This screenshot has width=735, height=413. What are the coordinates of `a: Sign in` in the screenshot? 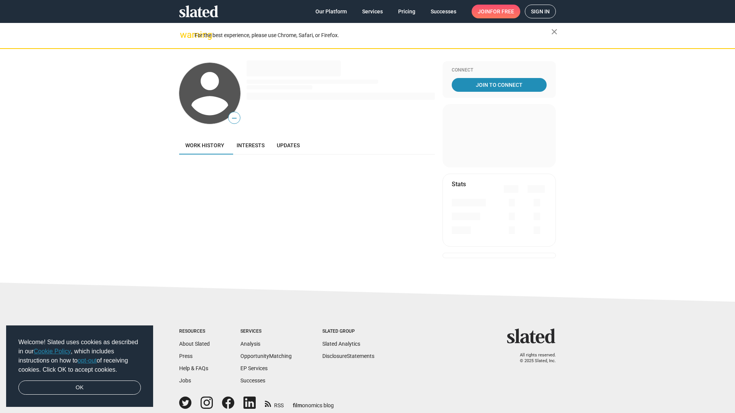 It's located at (540, 11).